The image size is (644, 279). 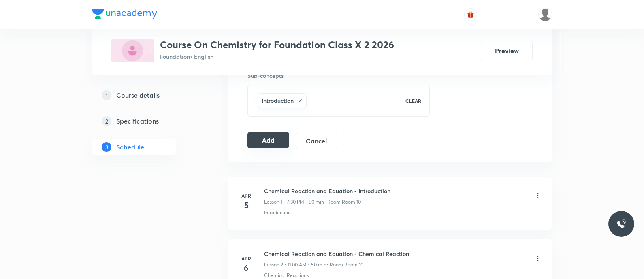 I want to click on a: Company Logo, so click(x=124, y=15).